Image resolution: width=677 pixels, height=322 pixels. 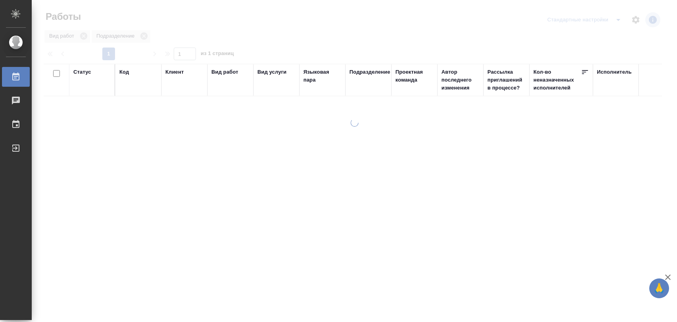 What do you see at coordinates (614, 72) in the screenshot?
I see `div: Исполнитель` at bounding box center [614, 72].